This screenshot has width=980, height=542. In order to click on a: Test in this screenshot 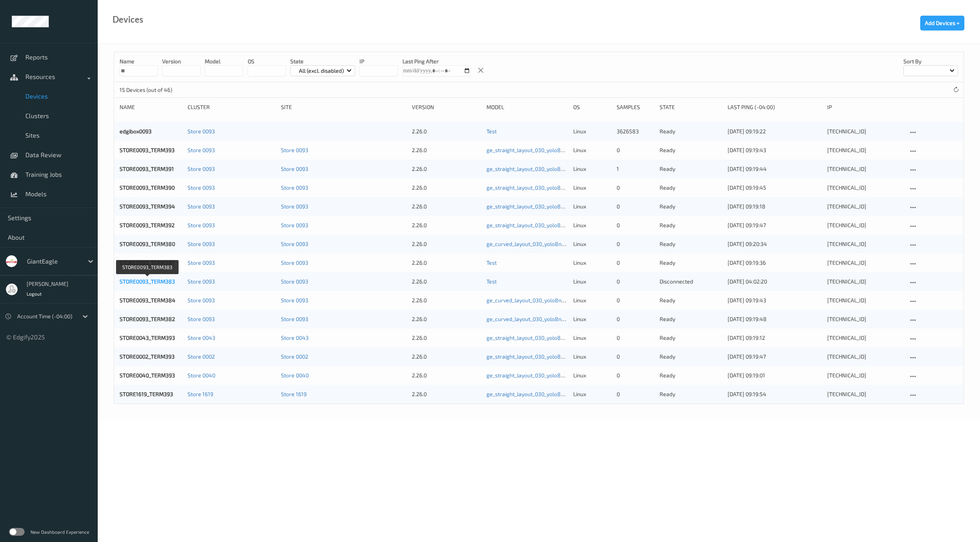, I will do `click(491, 131)`.